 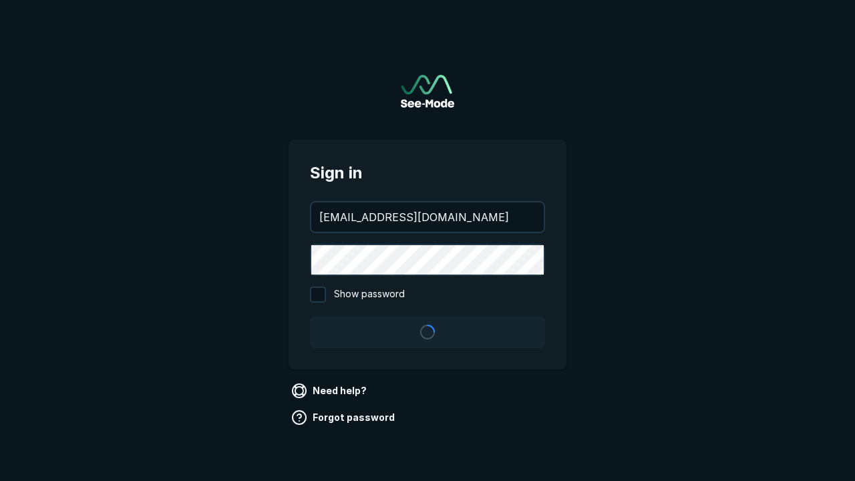 I want to click on a: Need help?, so click(x=330, y=391).